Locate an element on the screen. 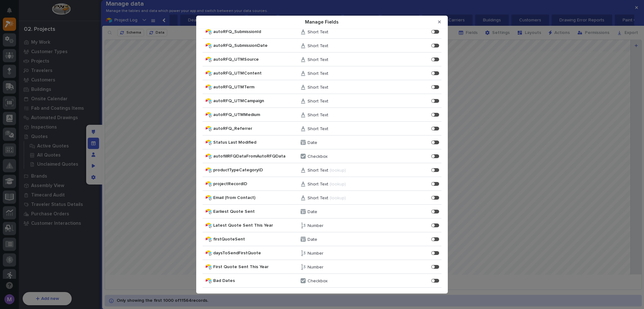 The height and width of the screenshot is (309, 644). span: autoRFQ_SubmissionDate is located at coordinates (256, 45).